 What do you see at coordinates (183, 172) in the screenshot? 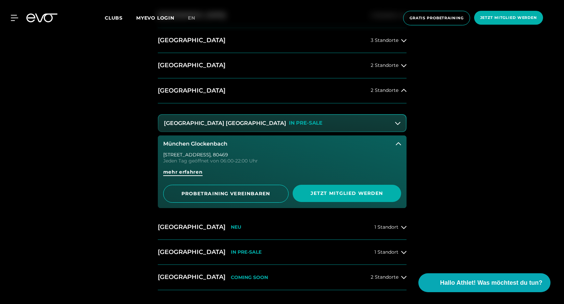
I see `span: mehr erfahren` at bounding box center [183, 172].